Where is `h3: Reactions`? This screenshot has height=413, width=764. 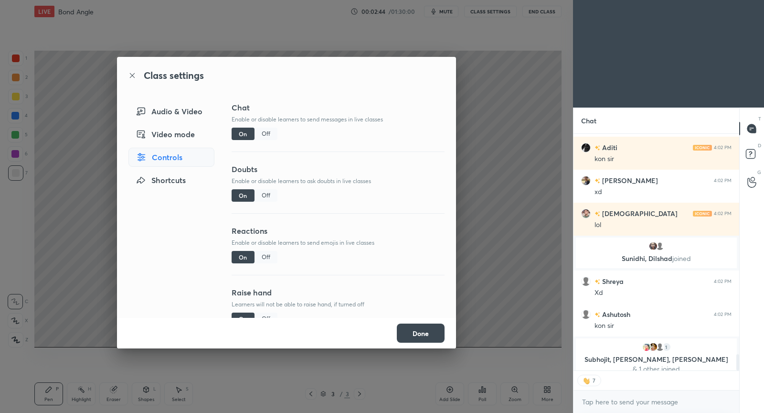 h3: Reactions is located at coordinates (338, 231).